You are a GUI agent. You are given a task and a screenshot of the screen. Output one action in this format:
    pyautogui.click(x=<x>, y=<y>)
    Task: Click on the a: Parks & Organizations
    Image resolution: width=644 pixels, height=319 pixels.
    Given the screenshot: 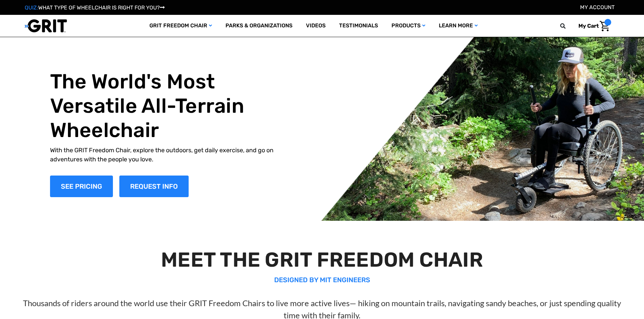 What is the action you would take?
    pyautogui.click(x=259, y=26)
    